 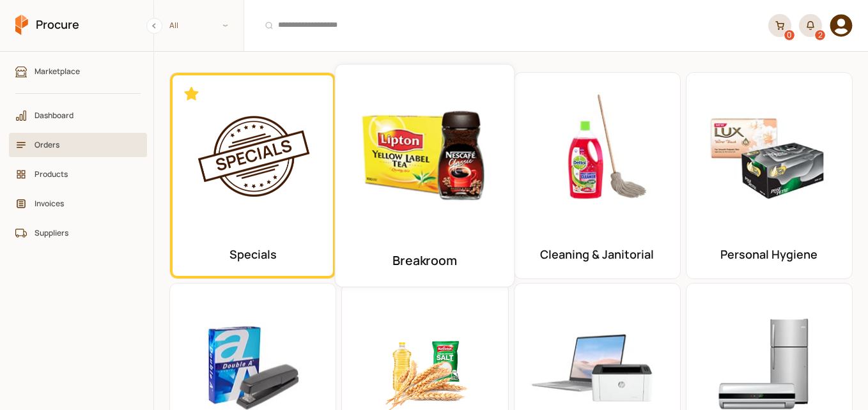 What do you see at coordinates (820, 35) in the screenshot?
I see `div: 2` at bounding box center [820, 35].